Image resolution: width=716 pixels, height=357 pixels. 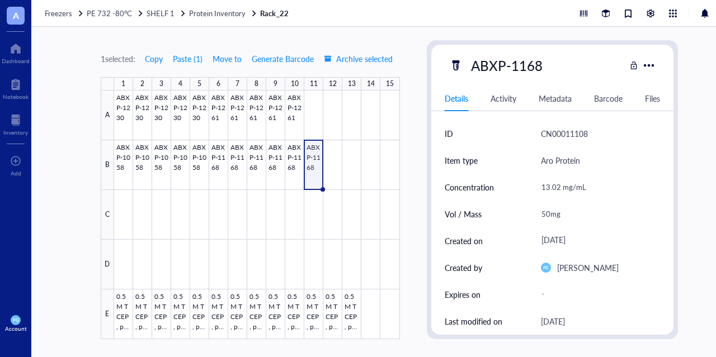 What do you see at coordinates (16, 88) in the screenshot?
I see `a: Notebook` at bounding box center [16, 88].